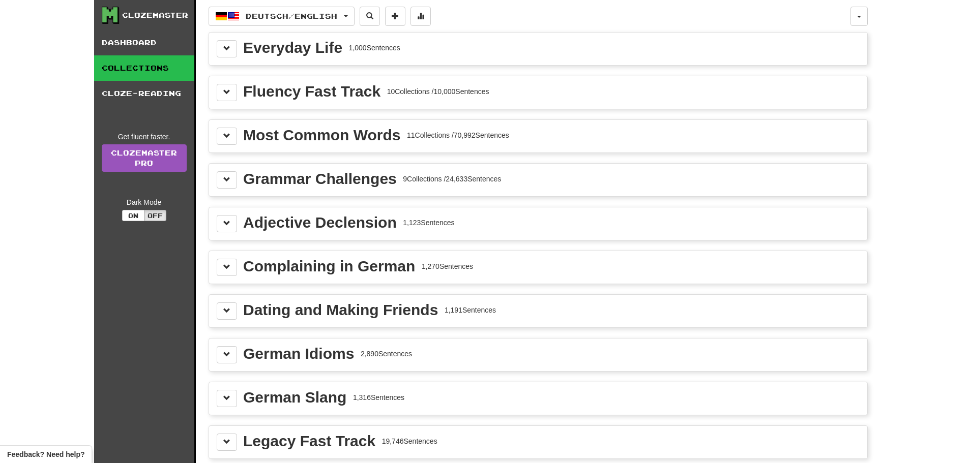 This screenshot has width=969, height=463. What do you see at coordinates (340, 310) in the screenshot?
I see `div: Dating and Making Friends` at bounding box center [340, 310].